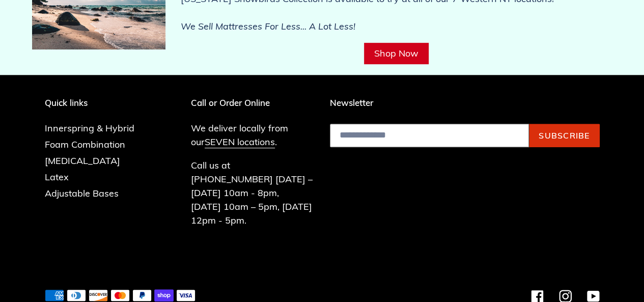 The image size is (644, 302). I want to click on p: Quick links, so click(97, 103).